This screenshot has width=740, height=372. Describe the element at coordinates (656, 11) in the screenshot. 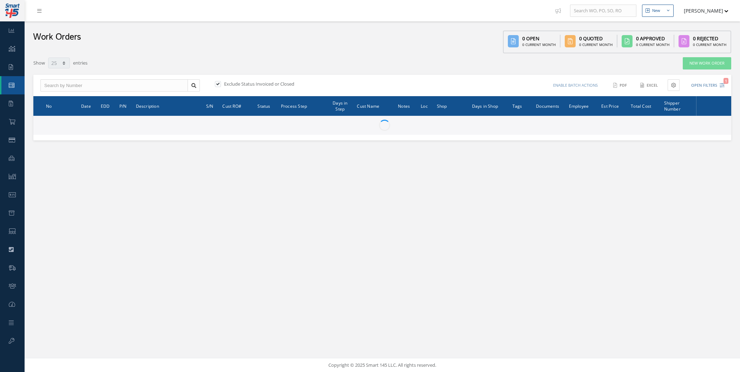

I see `div: New` at that location.